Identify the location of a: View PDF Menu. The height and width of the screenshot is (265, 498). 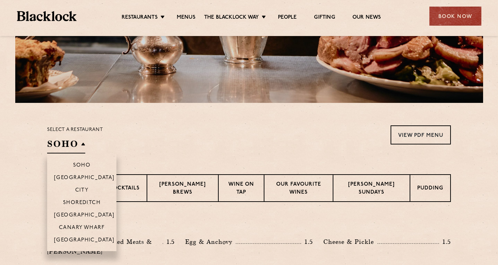
(420, 135).